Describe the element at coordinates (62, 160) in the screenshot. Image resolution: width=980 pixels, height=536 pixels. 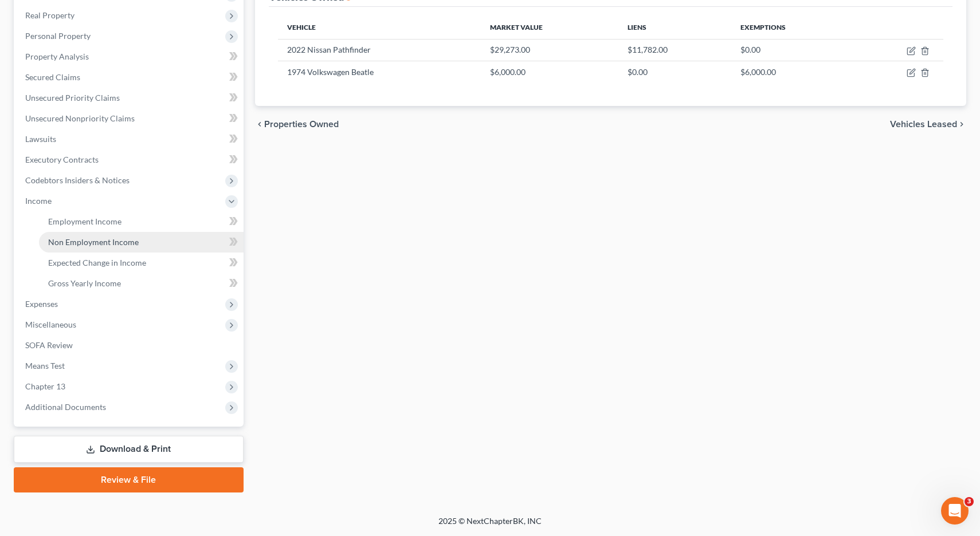
I see `span: Executory Contracts` at that location.